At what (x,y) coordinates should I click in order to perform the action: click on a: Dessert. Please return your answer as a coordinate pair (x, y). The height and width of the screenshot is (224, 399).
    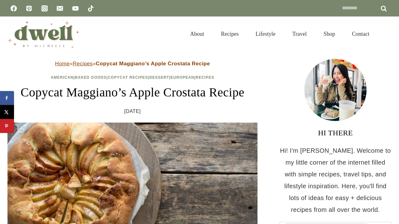
    Looking at the image, I should click on (159, 78).